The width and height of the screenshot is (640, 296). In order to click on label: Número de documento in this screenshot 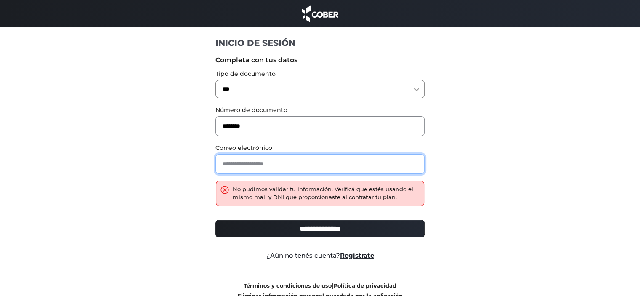, I will do `click(320, 110)`.